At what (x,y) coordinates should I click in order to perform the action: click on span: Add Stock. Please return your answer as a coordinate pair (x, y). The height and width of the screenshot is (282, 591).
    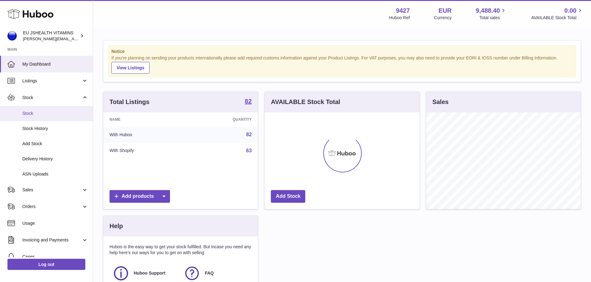
    Looking at the image, I should click on (55, 144).